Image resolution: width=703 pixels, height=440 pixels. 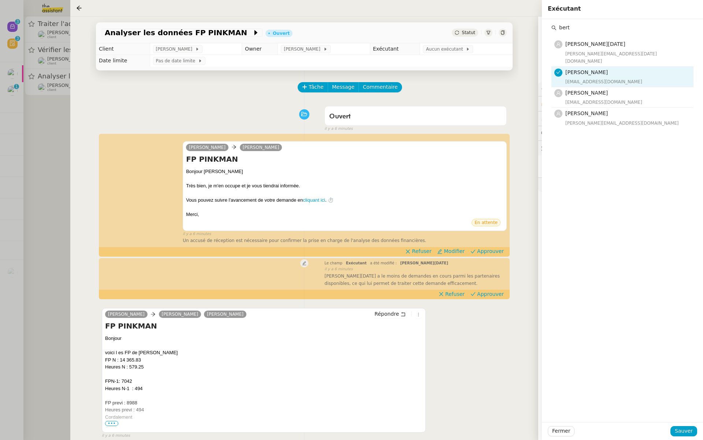 I want to click on div: ⏲️Tâches 0:00 0actions, so click(x=621, y=118).